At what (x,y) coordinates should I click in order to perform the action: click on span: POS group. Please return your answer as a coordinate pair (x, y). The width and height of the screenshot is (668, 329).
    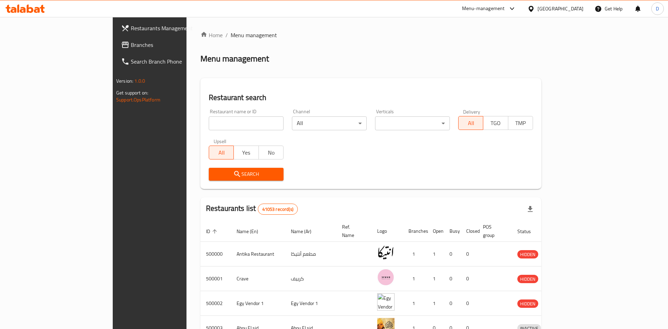
    Looking at the image, I should click on (493, 231).